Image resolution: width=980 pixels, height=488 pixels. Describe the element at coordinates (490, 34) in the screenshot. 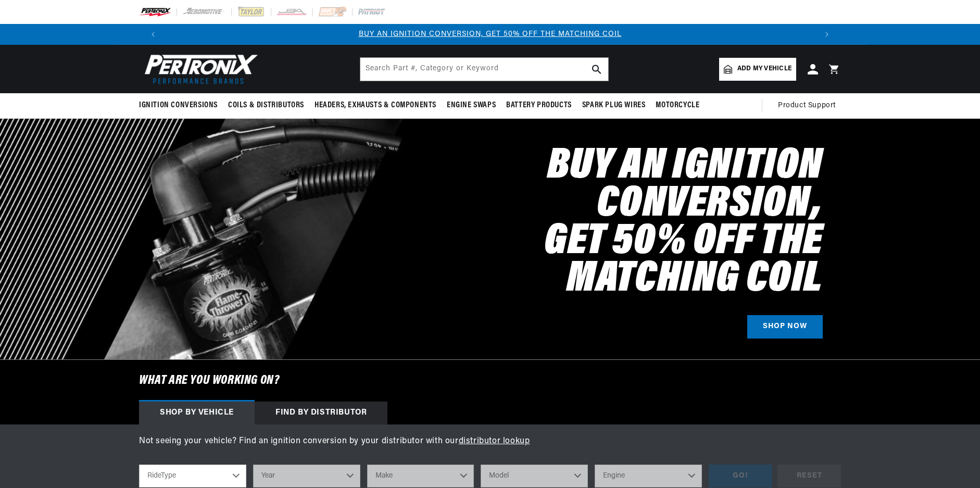

I see `a: BUY AN IGNITION CONVERSION, GET 50% OFF THE MATCHING COIL` at that location.